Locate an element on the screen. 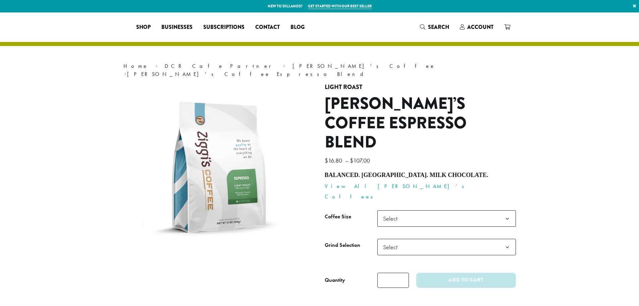 The image size is (639, 306). span: Account is located at coordinates (481, 27).